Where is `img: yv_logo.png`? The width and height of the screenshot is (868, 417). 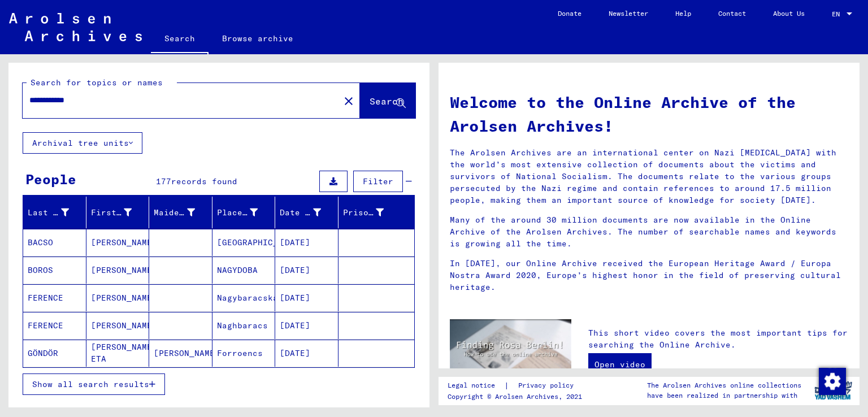
img: yv_logo.png is located at coordinates (833, 391).